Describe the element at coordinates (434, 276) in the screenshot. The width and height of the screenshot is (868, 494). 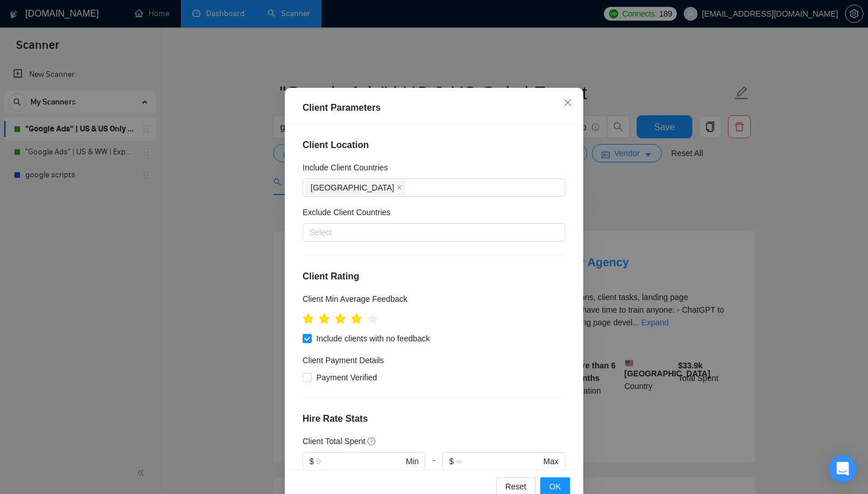
I see `h4: Client Rating` at that location.